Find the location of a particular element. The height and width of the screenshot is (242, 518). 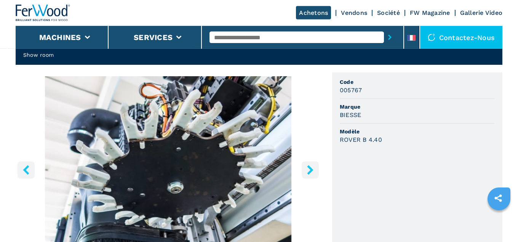

h2: Show room is located at coordinates (81, 55).